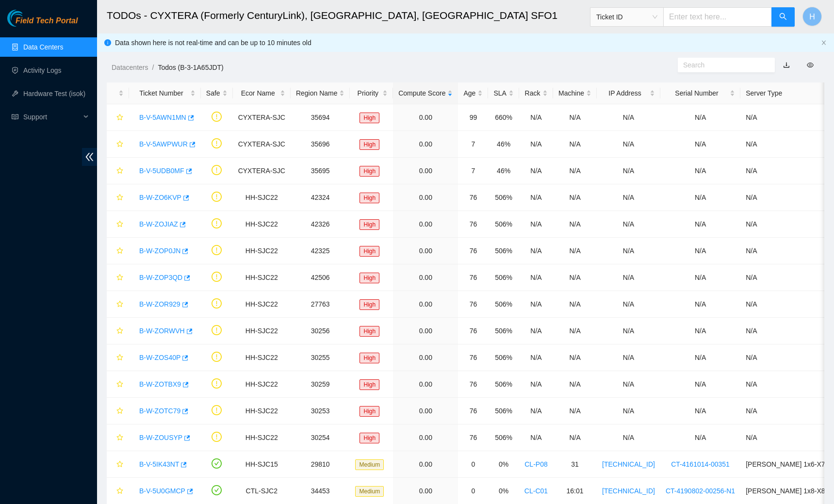 Image resolution: width=834 pixels, height=504 pixels. What do you see at coordinates (159, 224) in the screenshot?
I see `a: B-W-ZOJIAZ` at bounding box center [159, 224].